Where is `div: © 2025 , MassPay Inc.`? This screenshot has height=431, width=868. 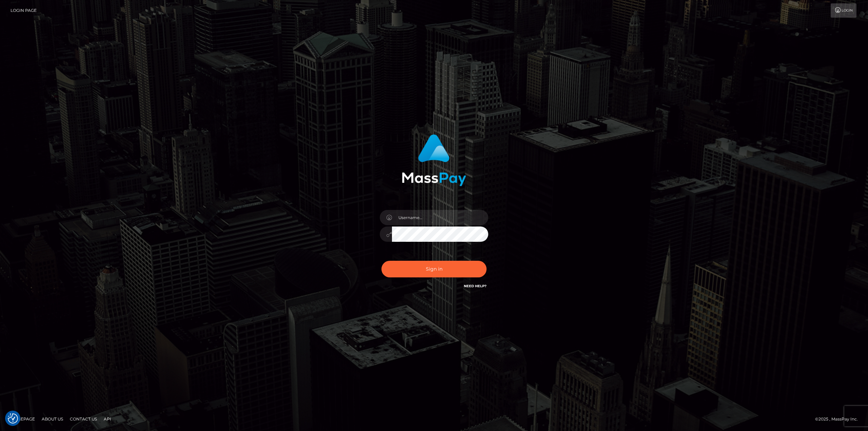
div: © 2025 , MassPay Inc. is located at coordinates (839, 419).